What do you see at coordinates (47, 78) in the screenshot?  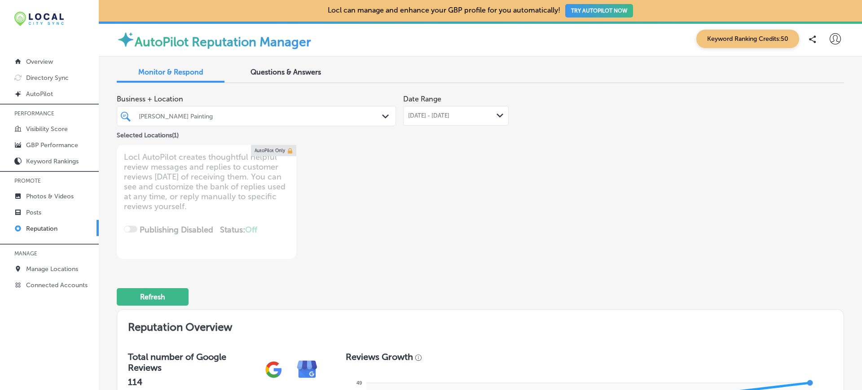 I see `p: Directory Sync` at bounding box center [47, 78].